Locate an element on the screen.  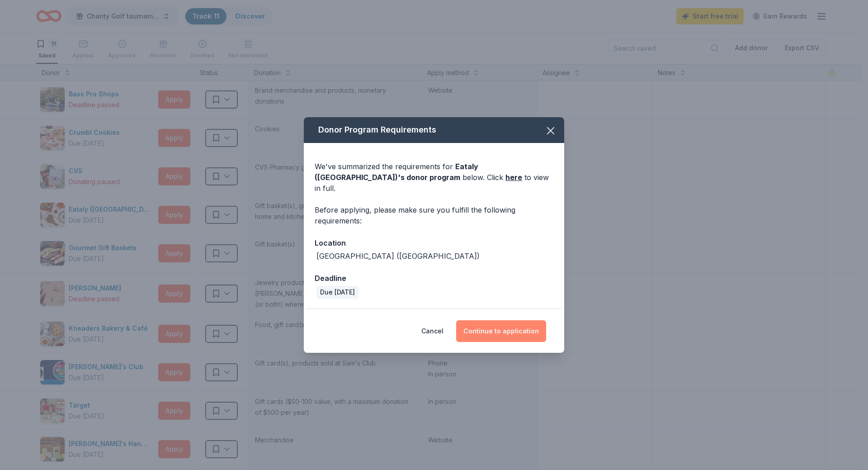
a: here is located at coordinates (514, 177).